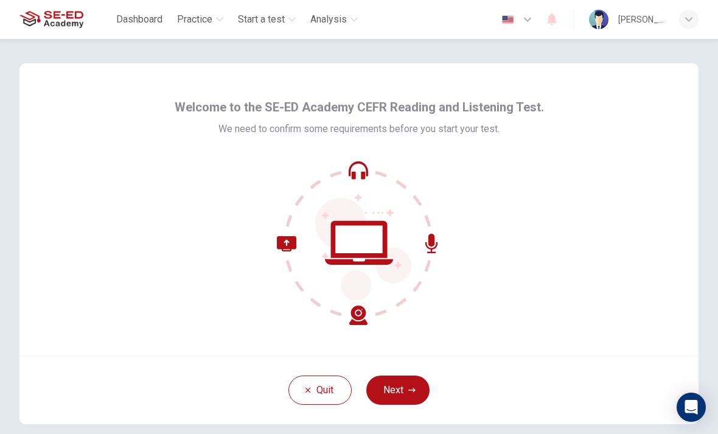 The image size is (718, 434). I want to click on button: Next, so click(398, 390).